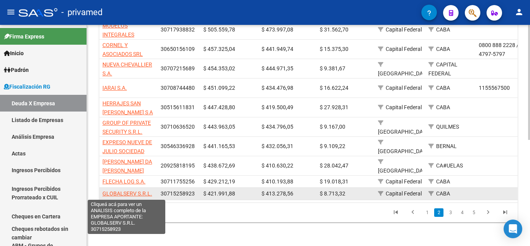 The image size is (530, 246). What do you see at coordinates (123, 49) in the screenshot?
I see `span: CORNEL Y ASOCIADOS SRL` at bounding box center [123, 49].